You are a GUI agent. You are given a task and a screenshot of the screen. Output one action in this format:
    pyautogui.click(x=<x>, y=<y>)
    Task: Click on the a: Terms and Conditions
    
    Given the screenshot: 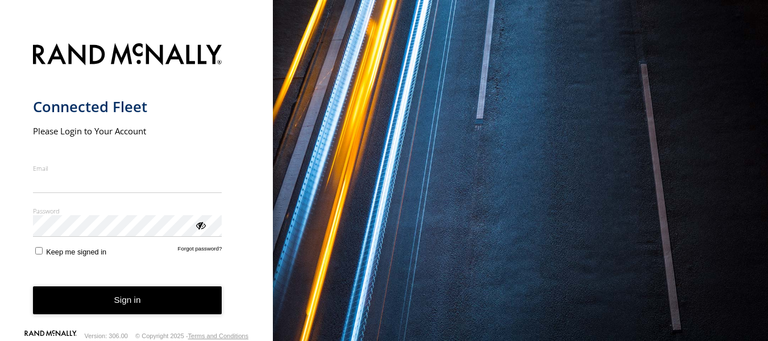 What is the action you would take?
    pyautogui.click(x=218, y=336)
    